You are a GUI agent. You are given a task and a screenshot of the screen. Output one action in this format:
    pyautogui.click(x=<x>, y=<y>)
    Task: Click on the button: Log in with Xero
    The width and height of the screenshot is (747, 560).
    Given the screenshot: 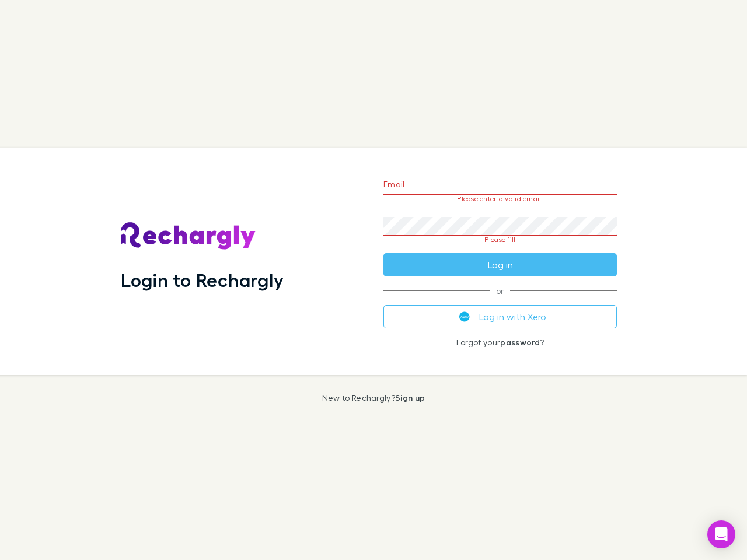 What is the action you would take?
    pyautogui.click(x=500, y=317)
    